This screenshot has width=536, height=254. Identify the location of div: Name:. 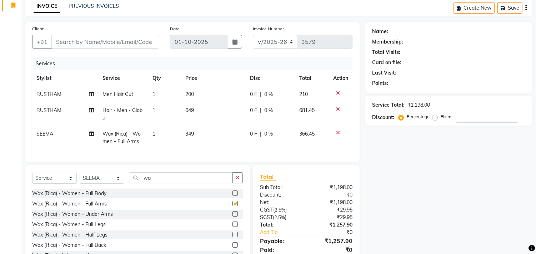
(380, 31).